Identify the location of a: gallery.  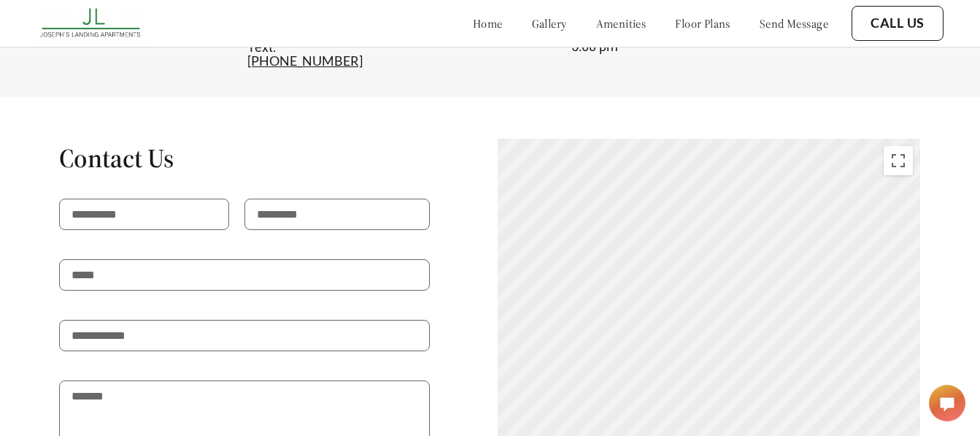
(550, 24).